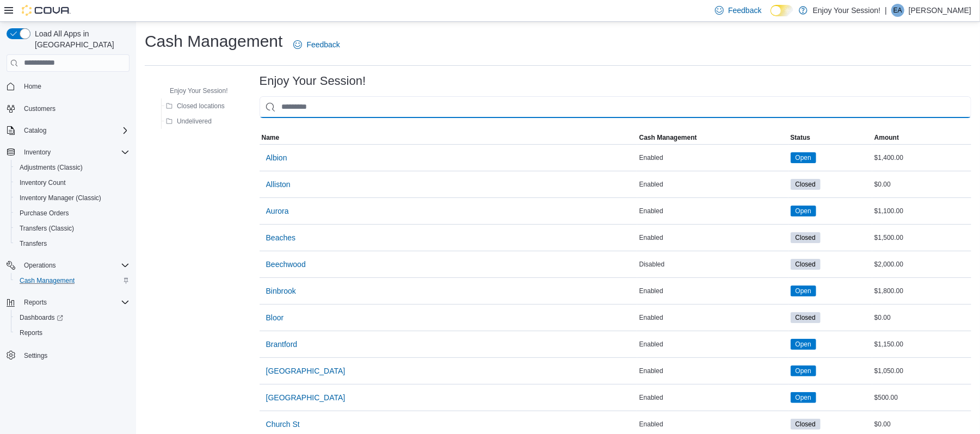  I want to click on span: Feedback, so click(745, 11).